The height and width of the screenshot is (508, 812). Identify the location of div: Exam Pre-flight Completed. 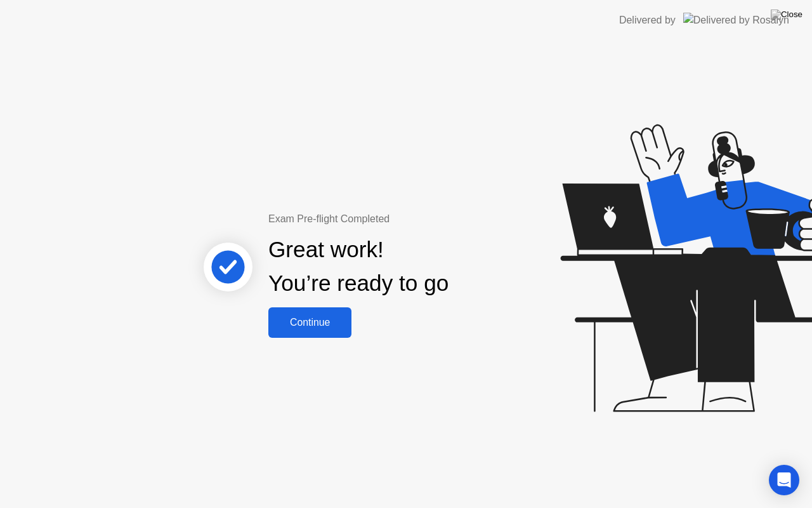
(399, 219).